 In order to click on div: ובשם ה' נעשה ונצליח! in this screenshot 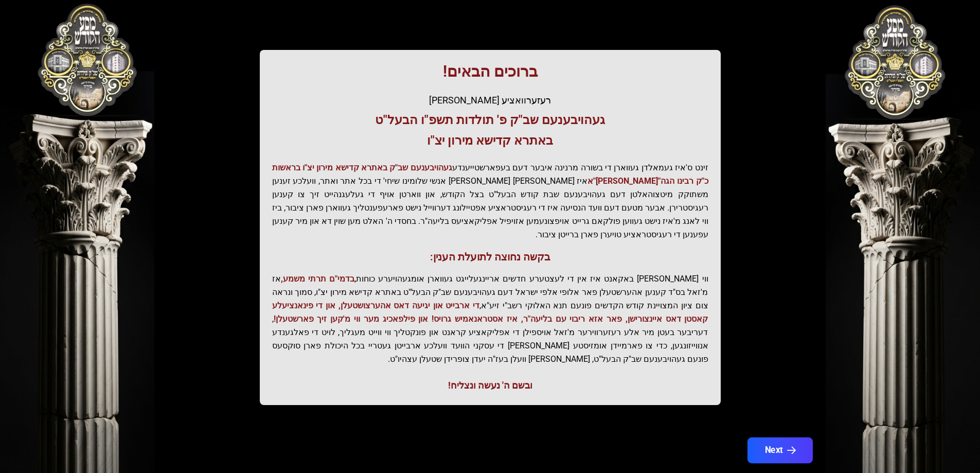, I will do `click(490, 385)`.